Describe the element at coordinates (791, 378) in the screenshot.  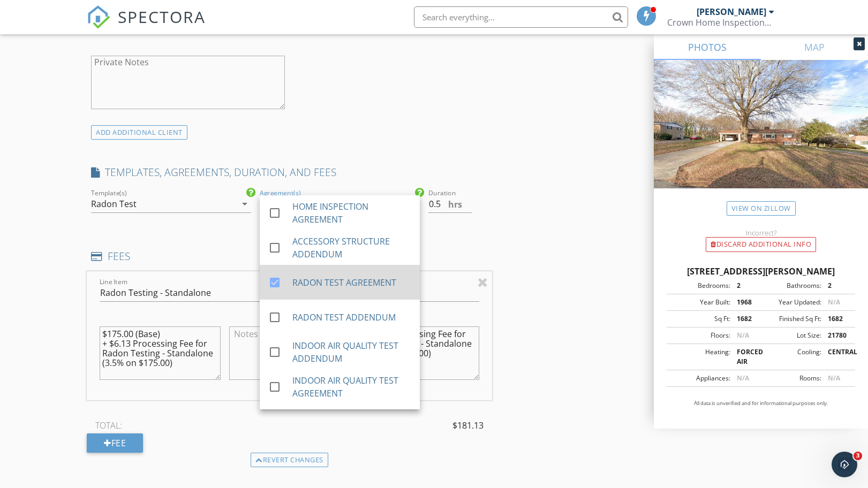
I see `div: Rooms:` at that location.